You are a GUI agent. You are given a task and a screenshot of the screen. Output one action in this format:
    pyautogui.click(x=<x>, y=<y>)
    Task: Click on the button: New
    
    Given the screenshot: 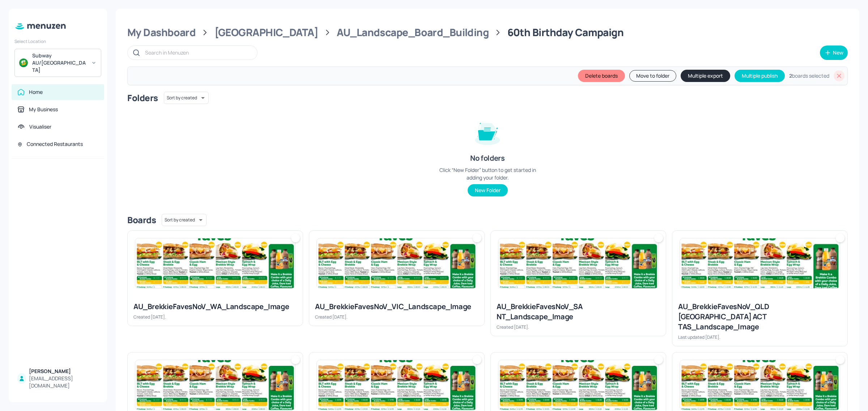 What is the action you would take?
    pyautogui.click(x=834, y=53)
    